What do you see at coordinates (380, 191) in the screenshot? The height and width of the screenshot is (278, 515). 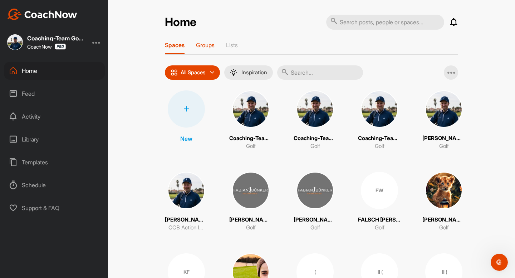 I see `div: FW` at bounding box center [380, 191].